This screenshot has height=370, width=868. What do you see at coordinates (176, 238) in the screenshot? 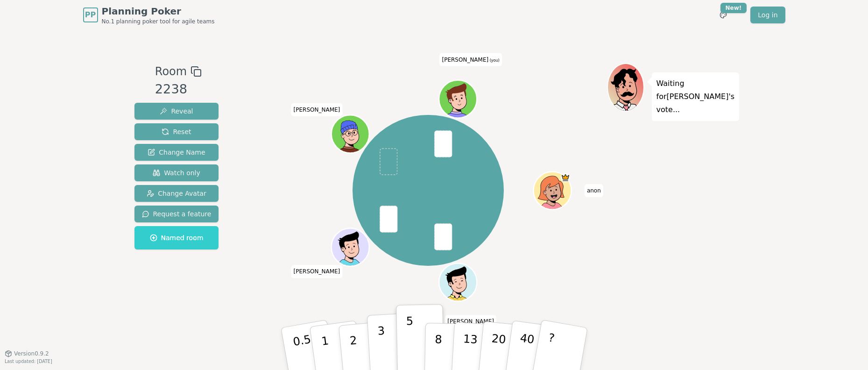
I see `span: Named room` at bounding box center [176, 238].